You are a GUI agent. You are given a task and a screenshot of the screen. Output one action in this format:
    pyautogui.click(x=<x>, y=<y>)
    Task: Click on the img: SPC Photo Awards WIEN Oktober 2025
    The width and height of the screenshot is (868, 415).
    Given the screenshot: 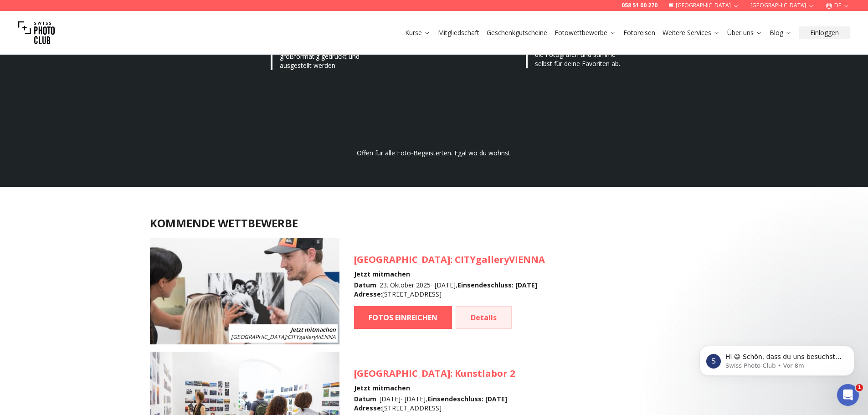 What is the action you would take?
    pyautogui.click(x=244, y=291)
    